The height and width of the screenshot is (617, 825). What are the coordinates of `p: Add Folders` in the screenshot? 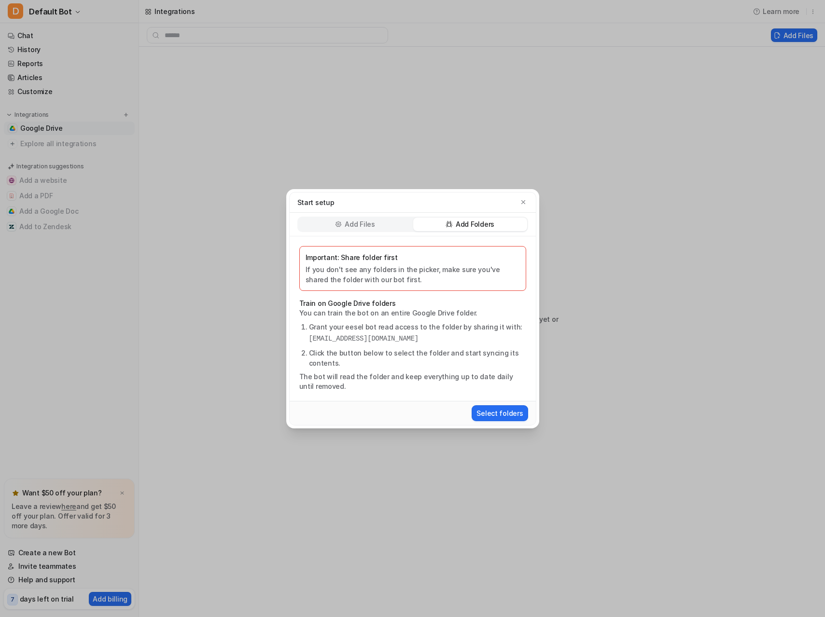 It's located at (475, 224).